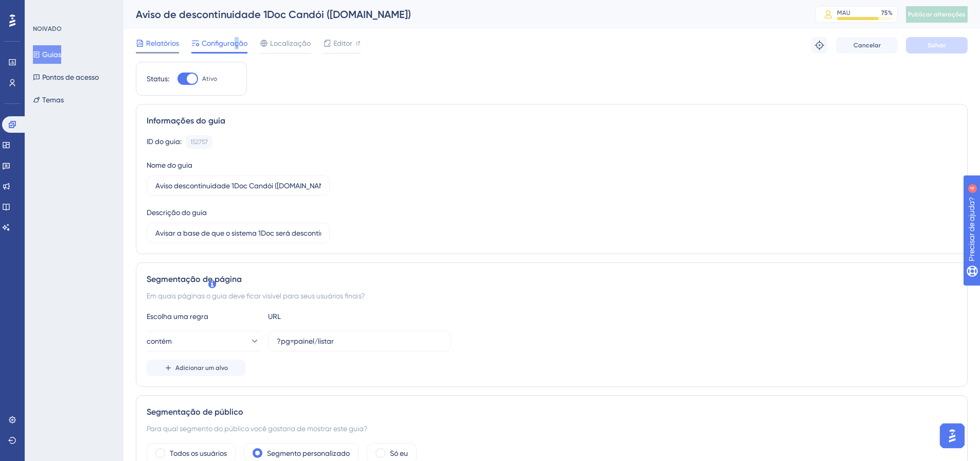 Image resolution: width=980 pixels, height=461 pixels. I want to click on font: Pontos de acesso, so click(70, 77).